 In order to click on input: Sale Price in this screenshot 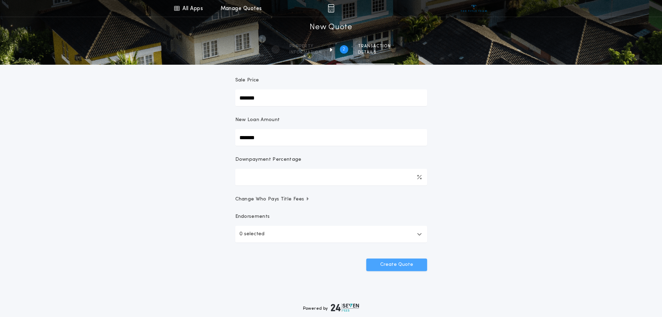, I will do `click(331, 98)`.